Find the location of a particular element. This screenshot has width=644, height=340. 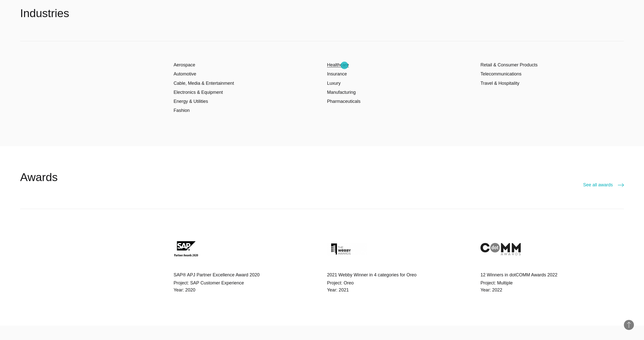

div: Year: 2021 is located at coordinates (399, 290).